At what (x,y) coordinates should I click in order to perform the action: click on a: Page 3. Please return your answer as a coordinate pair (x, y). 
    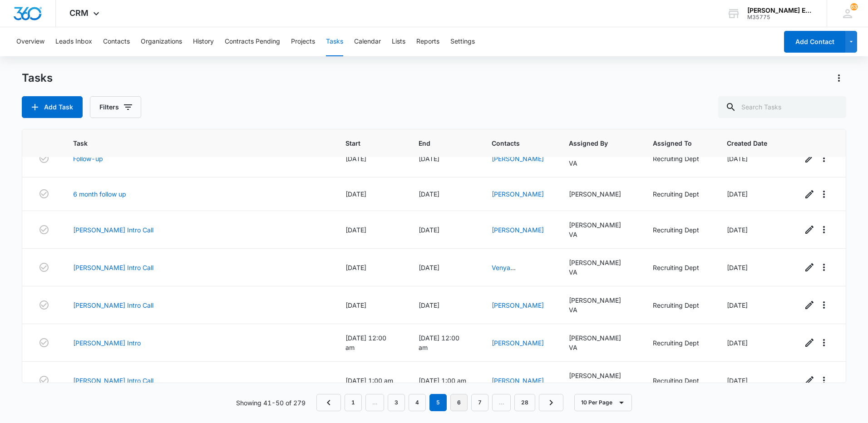
    Looking at the image, I should click on (397, 402).